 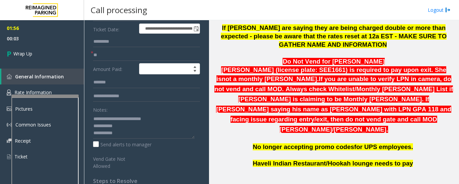 What do you see at coordinates (39, 76) in the screenshot?
I see `span: General Information` at bounding box center [39, 76].